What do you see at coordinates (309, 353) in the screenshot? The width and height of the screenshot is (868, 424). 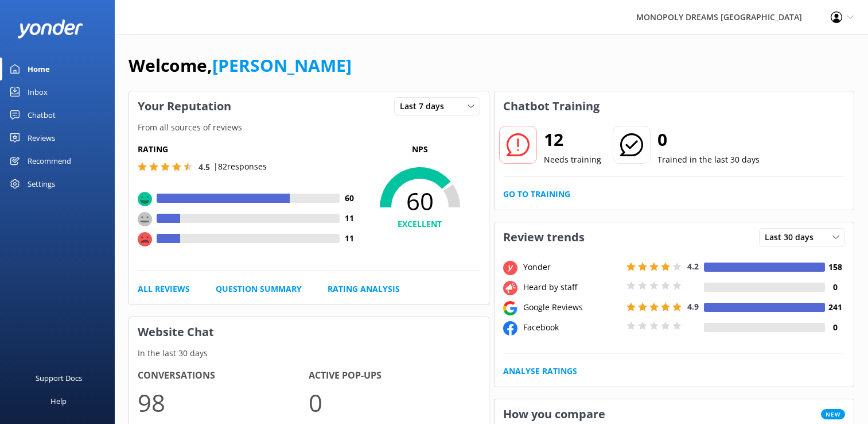 I see `p: In the last 30 days` at bounding box center [309, 353].